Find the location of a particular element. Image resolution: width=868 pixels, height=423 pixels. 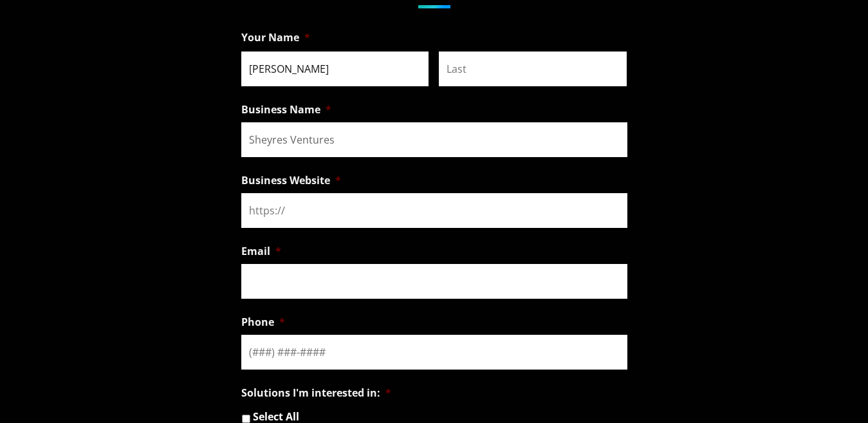

label: Phone is located at coordinates (264, 322).